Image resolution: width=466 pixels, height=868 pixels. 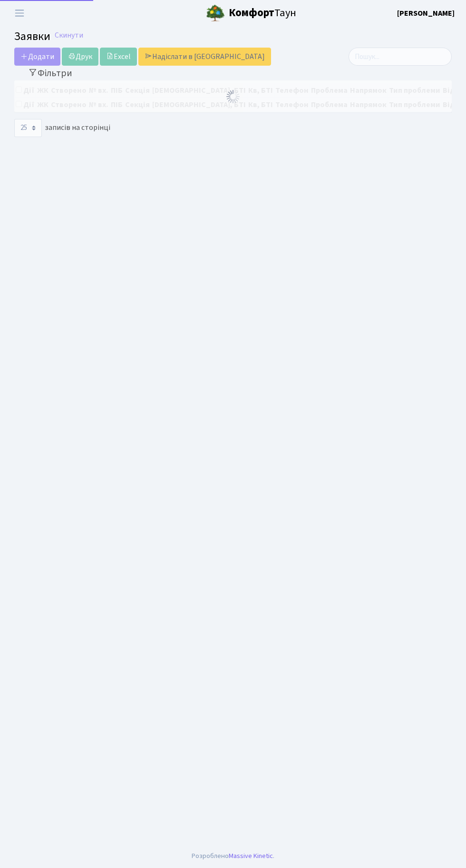 I want to click on img: logo.png, so click(x=215, y=13).